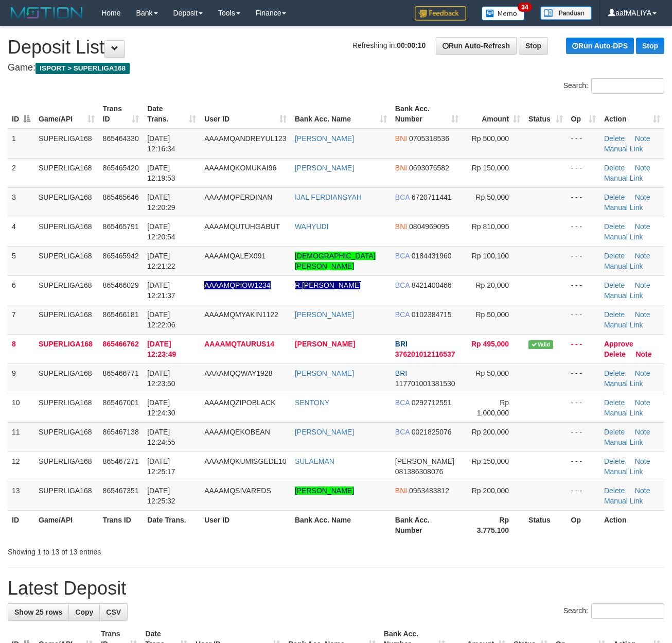 The width and height of the screenshot is (672, 643). Describe the element at coordinates (494, 525) in the screenshot. I see `th: Rp 3.775.100` at that location.